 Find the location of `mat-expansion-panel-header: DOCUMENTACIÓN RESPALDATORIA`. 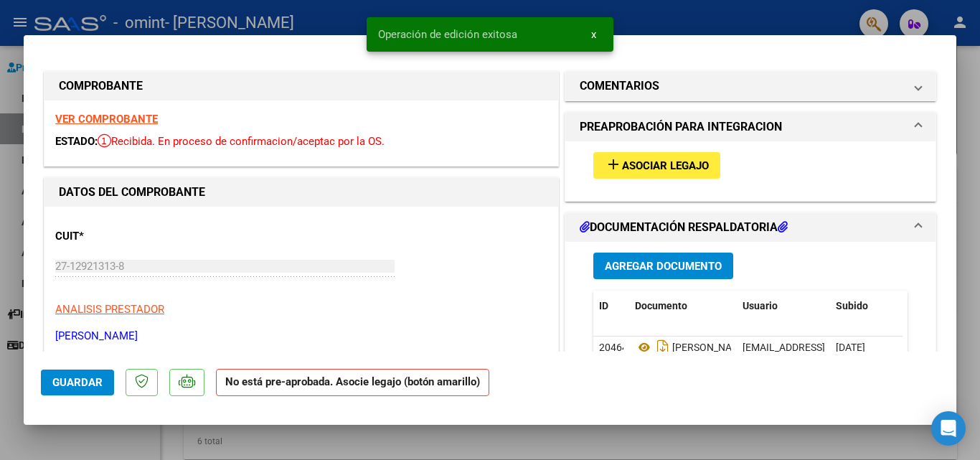

mat-expansion-panel-header: DOCUMENTACIÓN RESPALDATORIA is located at coordinates (751, 227).